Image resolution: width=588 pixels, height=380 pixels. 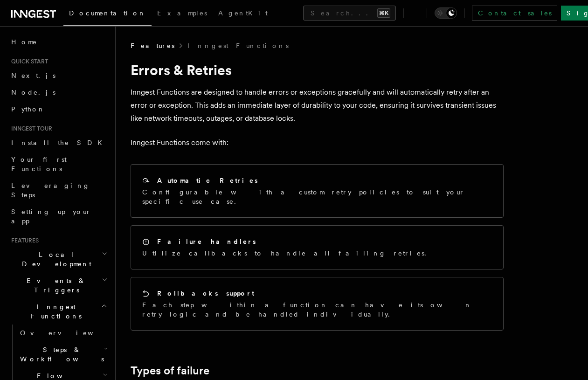 I want to click on a: Failure handlersUtilize callbacks to handle all failing retries., so click(x=317, y=247).